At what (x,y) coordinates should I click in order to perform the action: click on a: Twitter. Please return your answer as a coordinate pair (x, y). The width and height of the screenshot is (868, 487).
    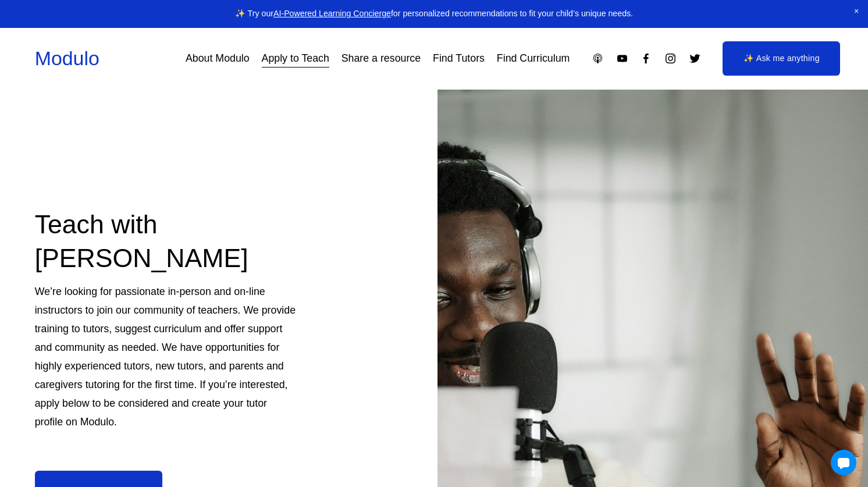
    Looking at the image, I should click on (695, 58).